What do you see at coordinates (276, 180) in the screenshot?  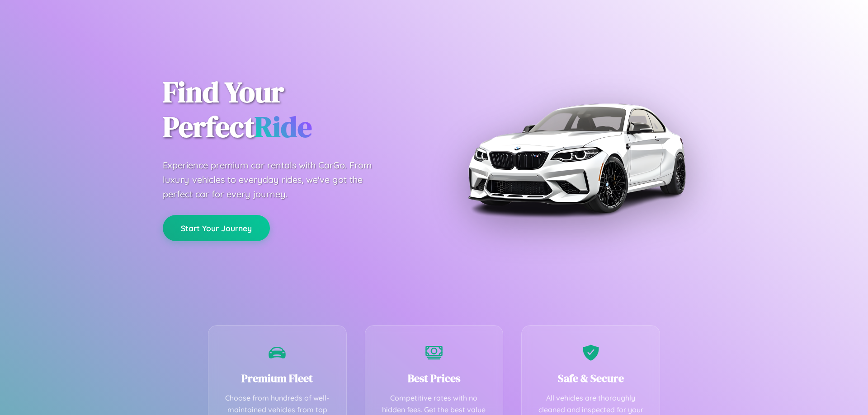 I see `p: Experience premium car rentals with CarGo. From luxury vehicles to everyday rides, we've got the ...` at bounding box center [276, 180].